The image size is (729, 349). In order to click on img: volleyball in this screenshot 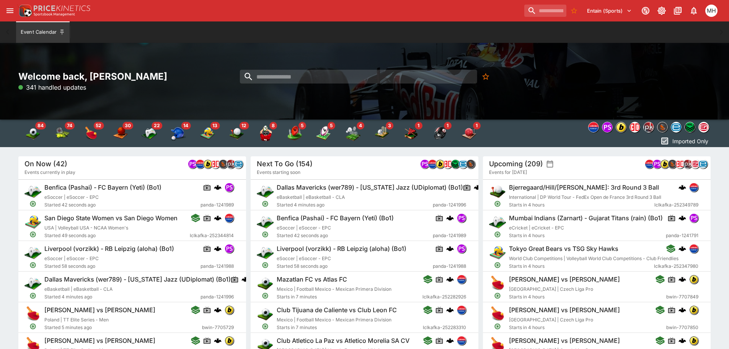, I will do `click(208, 133)`.